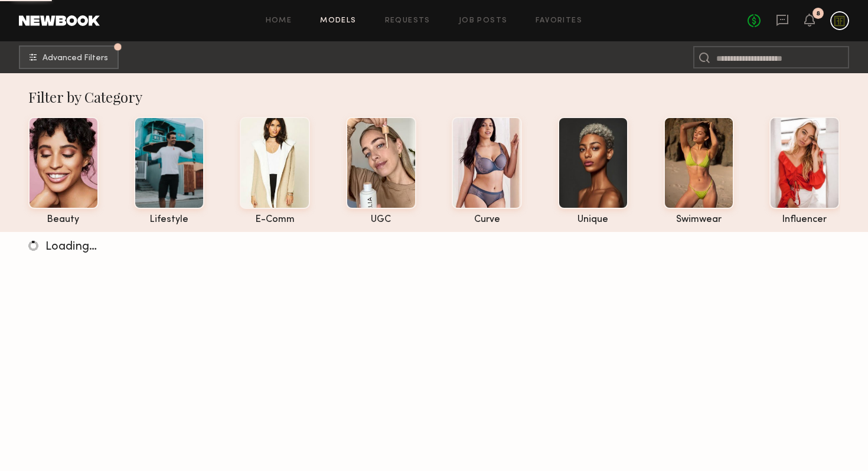  Describe the element at coordinates (274, 220) in the screenshot. I see `div: e-comm` at that location.